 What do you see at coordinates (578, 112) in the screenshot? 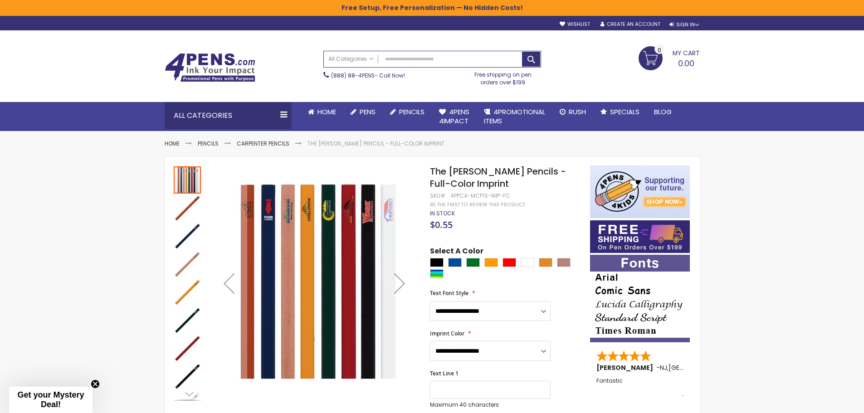
I see `span: Rush` at bounding box center [578, 112].